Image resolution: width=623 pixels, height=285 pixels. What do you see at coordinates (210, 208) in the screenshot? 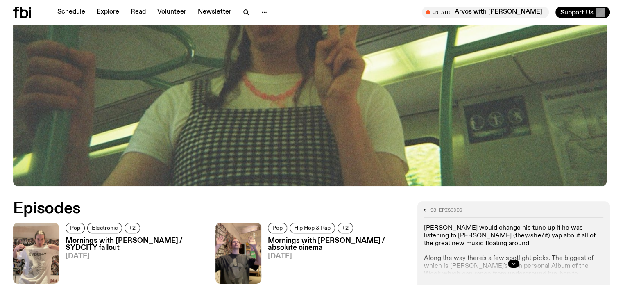
I see `h2: Episodes` at bounding box center [210, 208].